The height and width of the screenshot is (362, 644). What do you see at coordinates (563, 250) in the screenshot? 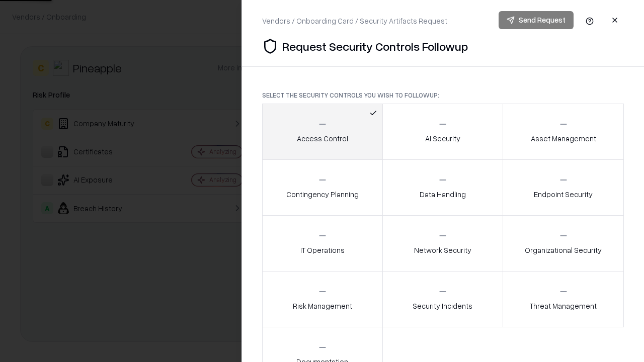
I see `p: Organizational Security` at bounding box center [563, 250].